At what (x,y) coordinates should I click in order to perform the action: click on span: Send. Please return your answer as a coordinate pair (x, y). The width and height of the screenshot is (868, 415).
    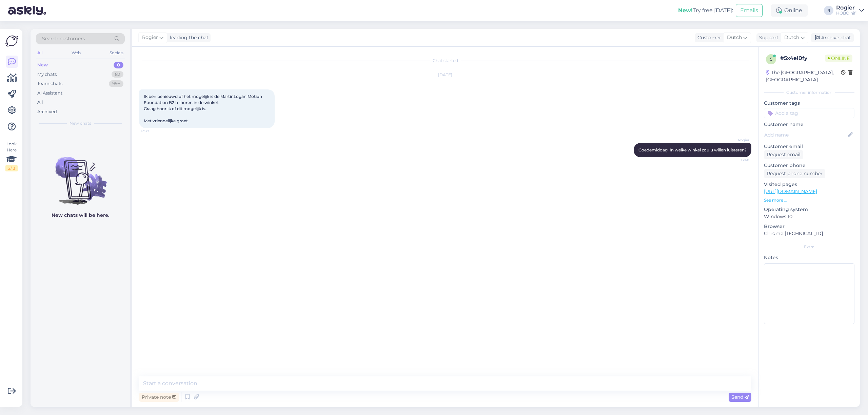
    Looking at the image, I should click on (740, 397).